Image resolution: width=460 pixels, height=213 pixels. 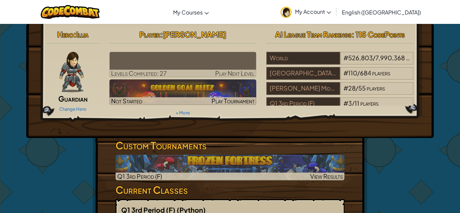 What do you see at coordinates (188, 12) in the screenshot?
I see `span: My Courses` at bounding box center [188, 12].